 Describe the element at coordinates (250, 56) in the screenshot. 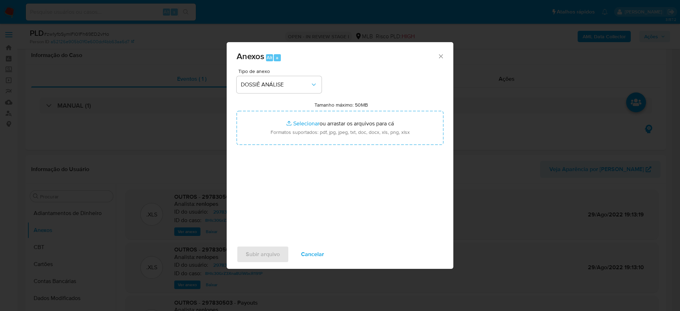

I see `span: Anexos` at that location.